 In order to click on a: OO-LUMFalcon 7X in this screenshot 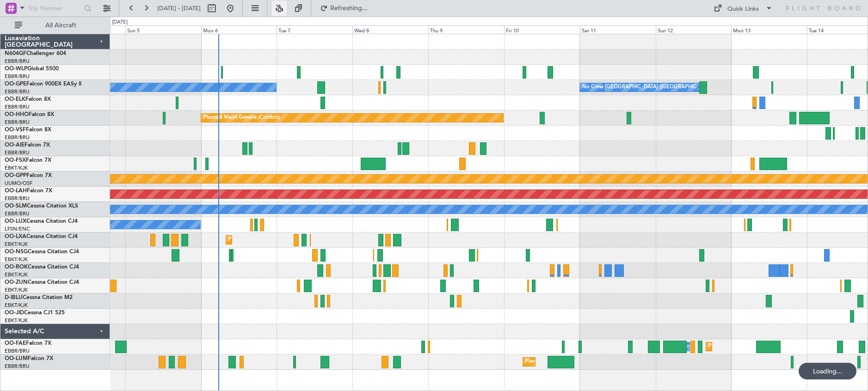, I will do `click(29, 359)`.